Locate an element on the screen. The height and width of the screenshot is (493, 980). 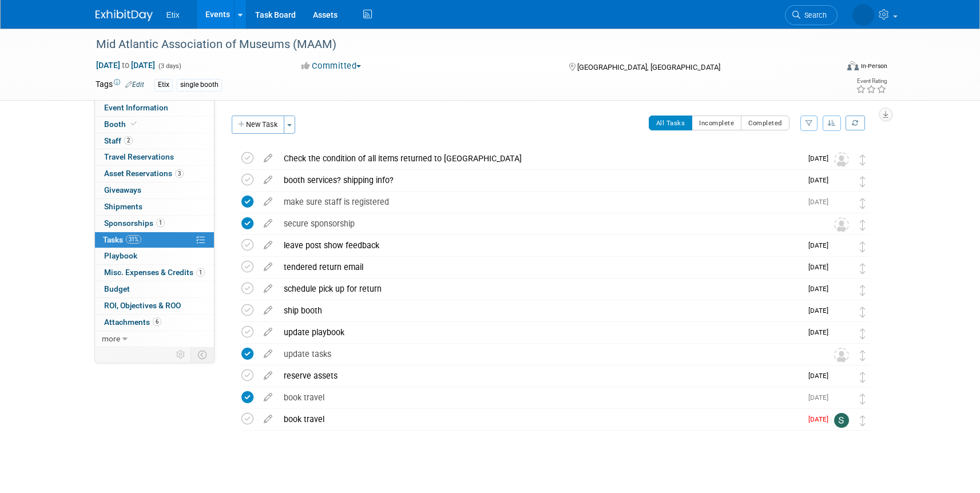
i: Booth reservation complete is located at coordinates (134, 124).